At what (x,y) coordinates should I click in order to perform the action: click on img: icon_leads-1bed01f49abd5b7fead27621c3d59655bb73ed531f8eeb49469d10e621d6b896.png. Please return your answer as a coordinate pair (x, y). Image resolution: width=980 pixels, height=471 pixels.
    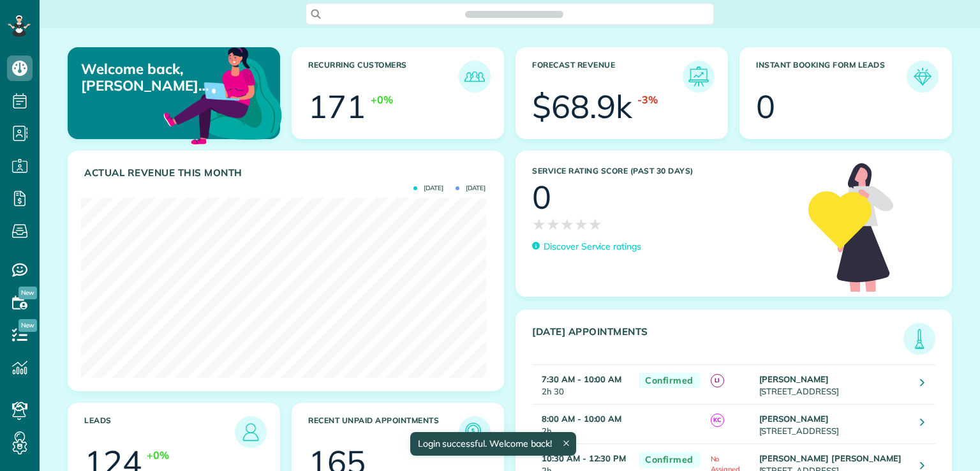
    Looking at the image, I should click on (251, 432).